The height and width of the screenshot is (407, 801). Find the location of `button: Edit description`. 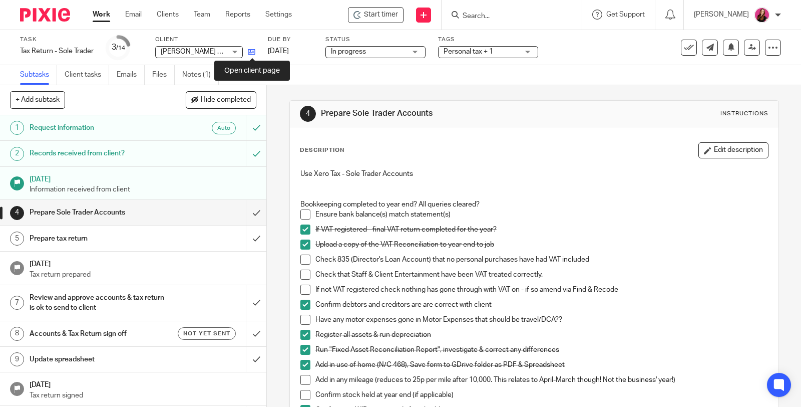

button: Edit description is located at coordinates (734, 150).